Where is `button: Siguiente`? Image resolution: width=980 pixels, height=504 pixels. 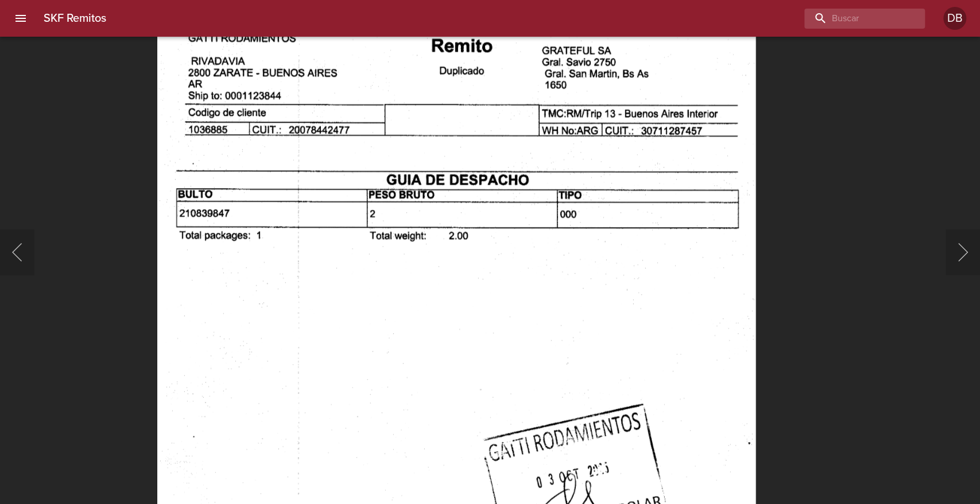 button: Siguiente is located at coordinates (963, 252).